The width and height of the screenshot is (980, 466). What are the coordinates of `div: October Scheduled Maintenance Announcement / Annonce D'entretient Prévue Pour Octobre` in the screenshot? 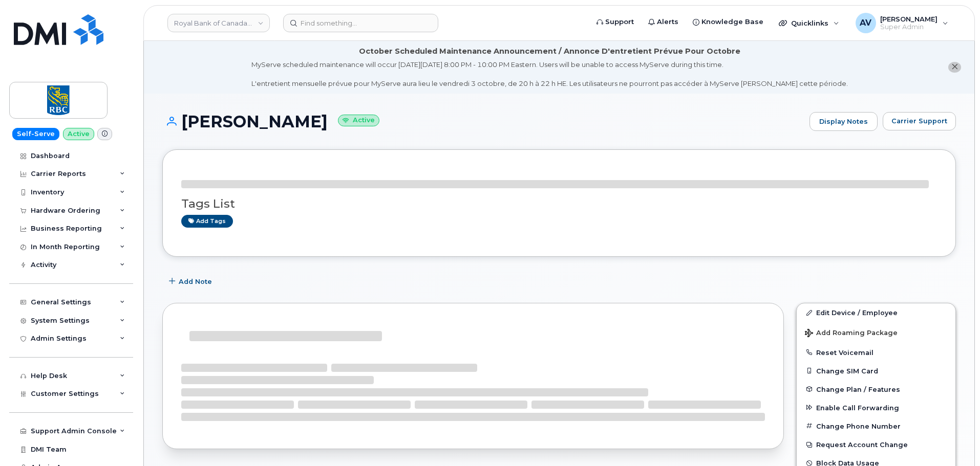 It's located at (549, 51).